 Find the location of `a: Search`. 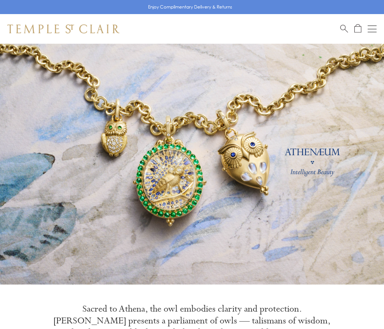

a: Search is located at coordinates (344, 29).